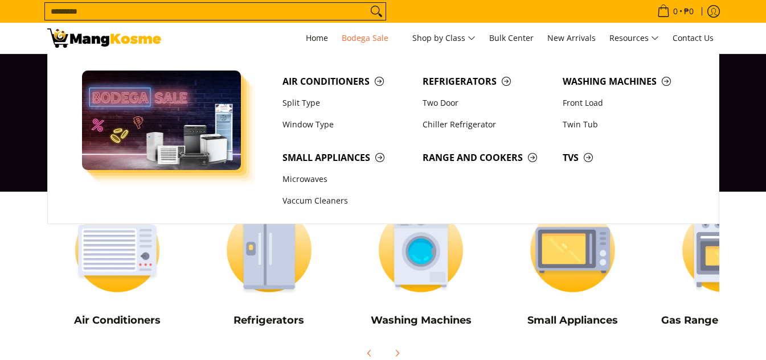 Image resolution: width=766 pixels, height=360 pixels. I want to click on a: Microwaves, so click(347, 179).